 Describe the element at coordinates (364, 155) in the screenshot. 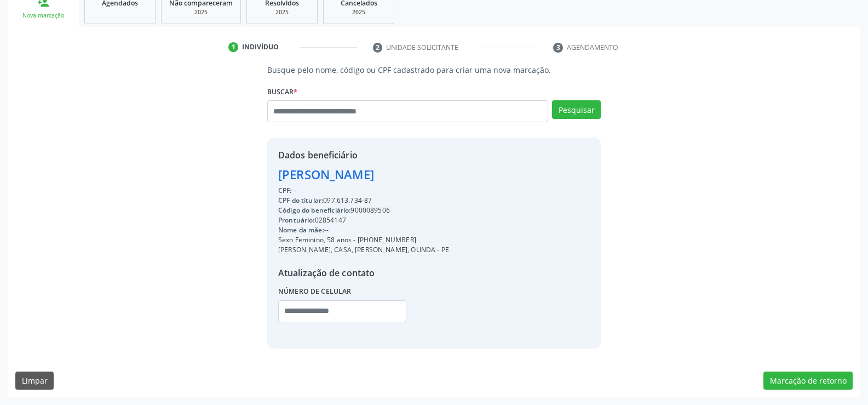

I see `div: Dados beneficiário` at that location.